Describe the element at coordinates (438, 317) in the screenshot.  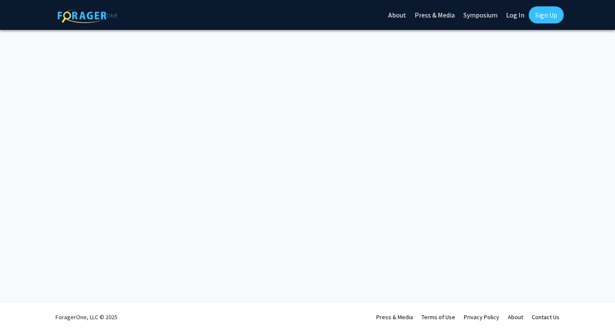
I see `a: Terms of Use` at that location.